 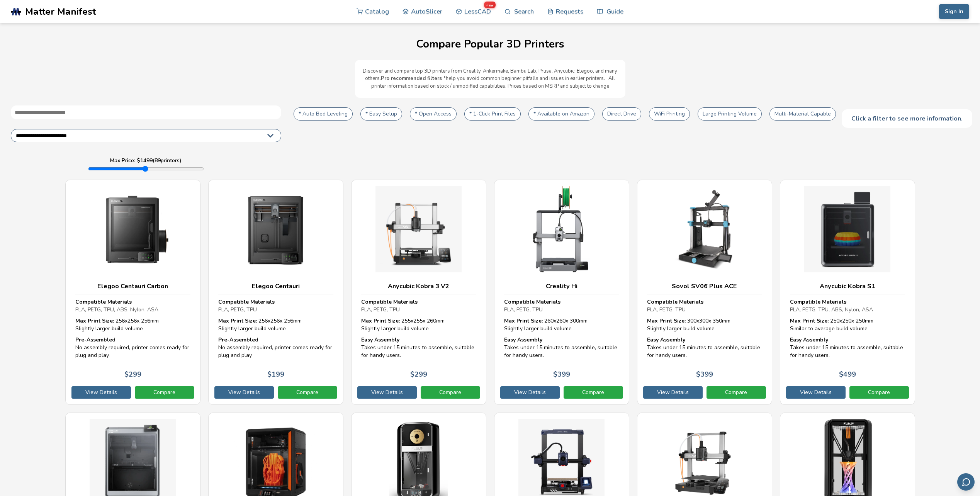 What do you see at coordinates (276, 292) in the screenshot?
I see `a: Elegoo CentauriCompatible MaterialsPLA, PETG, TPUMax Print Size: 256x256x 256mmSlightly larger bu...` at bounding box center [276, 292].